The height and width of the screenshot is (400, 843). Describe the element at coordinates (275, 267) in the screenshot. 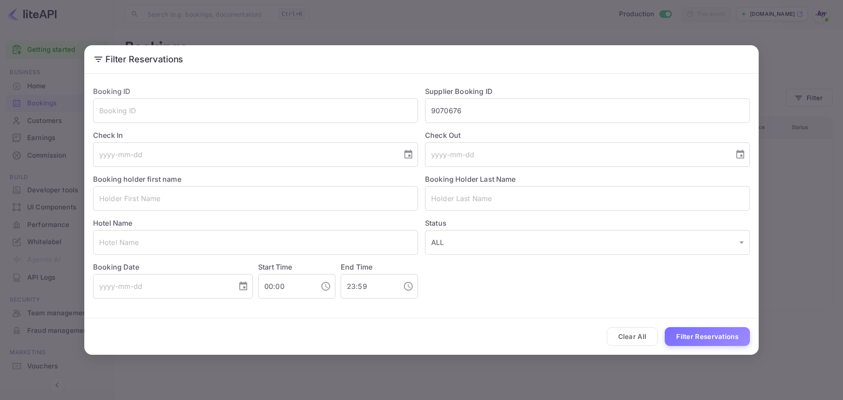

I see `label: Start Time` at that location.